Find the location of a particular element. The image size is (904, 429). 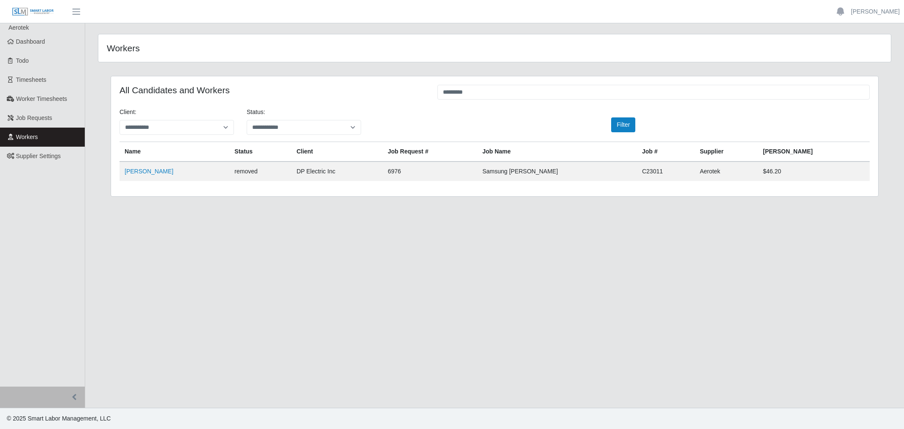

span: Todo is located at coordinates (22, 61).